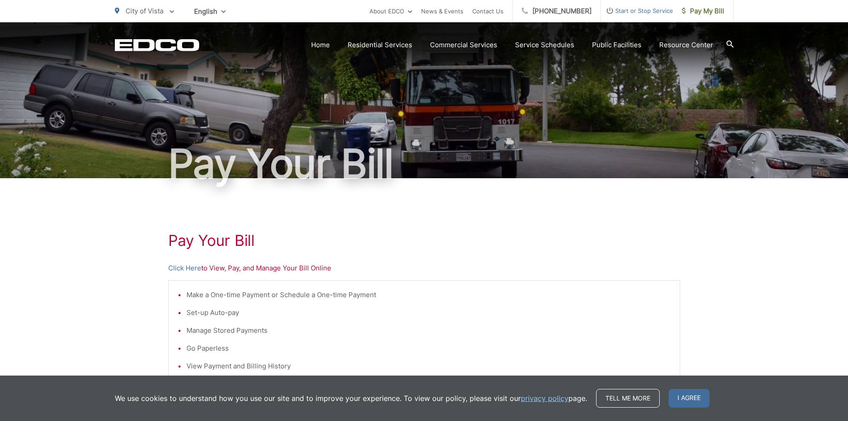 This screenshot has height=421, width=848. What do you see at coordinates (429, 330) in the screenshot?
I see `li: Manage Stored Payments` at bounding box center [429, 330].